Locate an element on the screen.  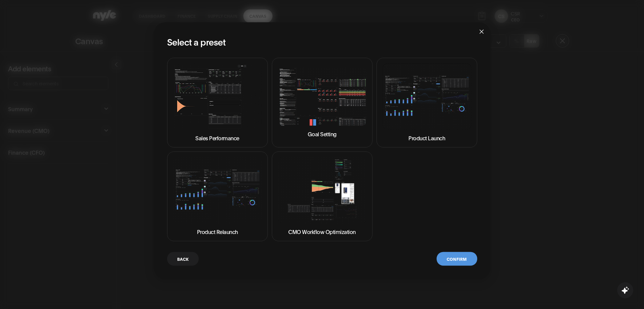
button: Product Launch is located at coordinates (427, 102).